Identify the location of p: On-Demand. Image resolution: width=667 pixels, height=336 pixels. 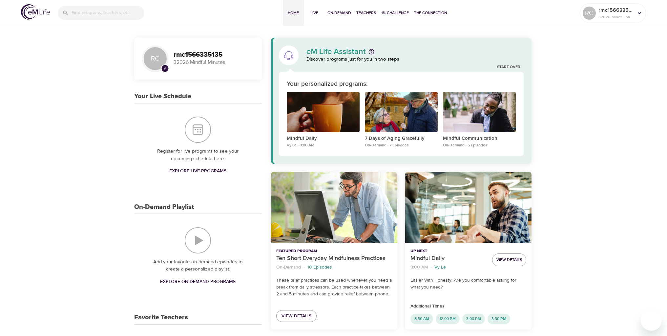
(288, 268).